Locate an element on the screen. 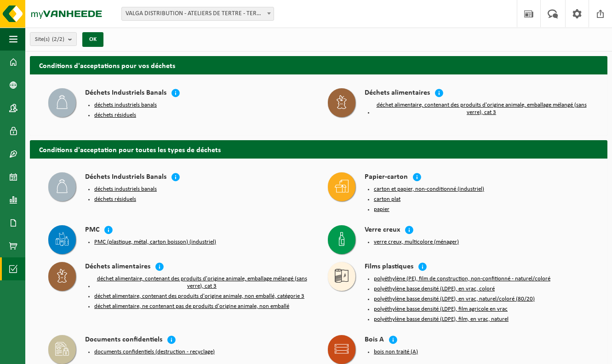 Image resolution: width=612 pixels, height=364 pixels. button: Site(s)(2/2) is located at coordinates (53, 39).